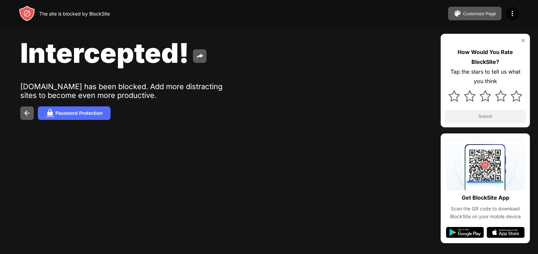 This screenshot has height=254, width=538. I want to click on div: How Would You Rate BlockSite?, so click(485, 57).